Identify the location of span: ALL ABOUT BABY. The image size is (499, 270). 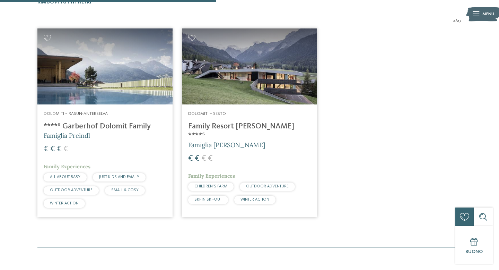
(65, 177).